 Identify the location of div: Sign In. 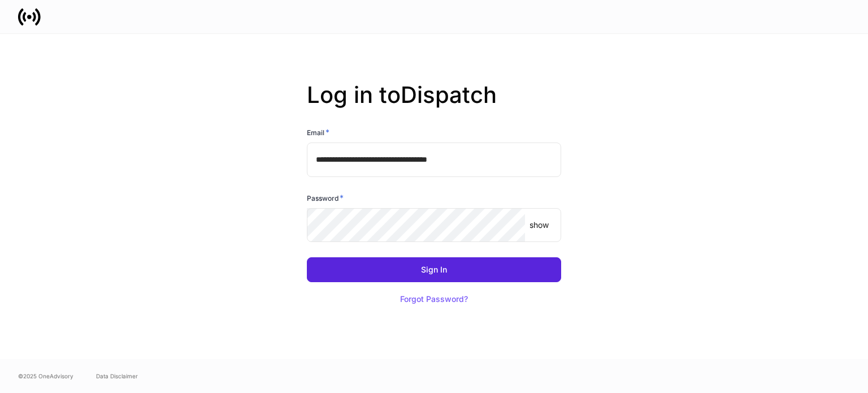
(434, 269).